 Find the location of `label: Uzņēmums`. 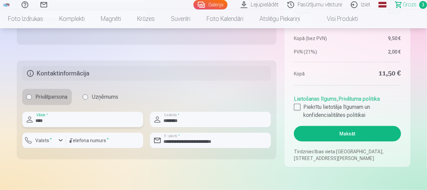

label: Uzņēmums is located at coordinates (100, 97).